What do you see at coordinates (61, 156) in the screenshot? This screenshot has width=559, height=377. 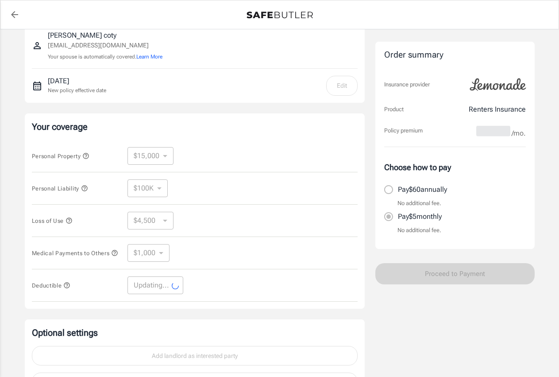 I see `button: Personal Property` at bounding box center [61, 156].